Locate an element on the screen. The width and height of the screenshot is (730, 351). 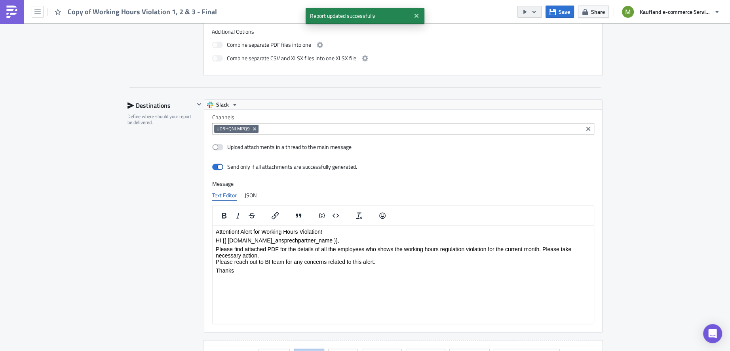
span: Combine separate CSV and XLSX files into one XLSX file is located at coordinates (291, 58).